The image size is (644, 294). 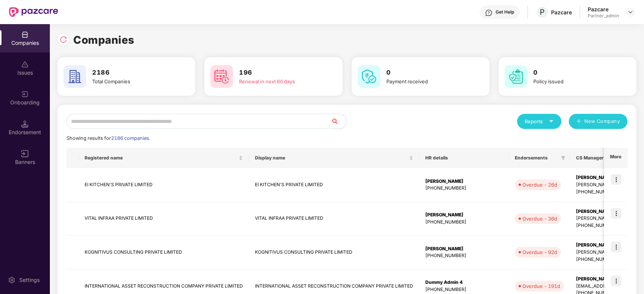 What do you see at coordinates (338, 121) in the screenshot?
I see `span: search` at bounding box center [338, 121].